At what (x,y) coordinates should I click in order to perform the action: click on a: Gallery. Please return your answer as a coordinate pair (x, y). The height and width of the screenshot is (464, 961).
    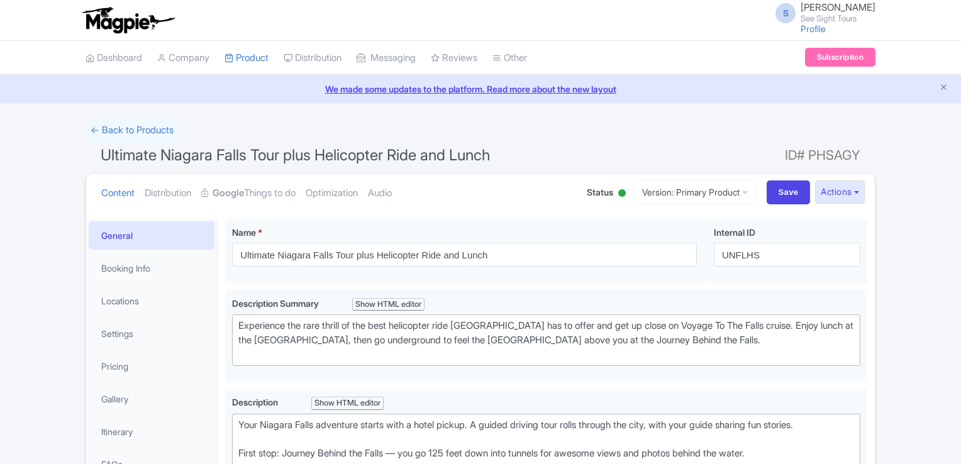
    Looking at the image, I should click on (152, 399).